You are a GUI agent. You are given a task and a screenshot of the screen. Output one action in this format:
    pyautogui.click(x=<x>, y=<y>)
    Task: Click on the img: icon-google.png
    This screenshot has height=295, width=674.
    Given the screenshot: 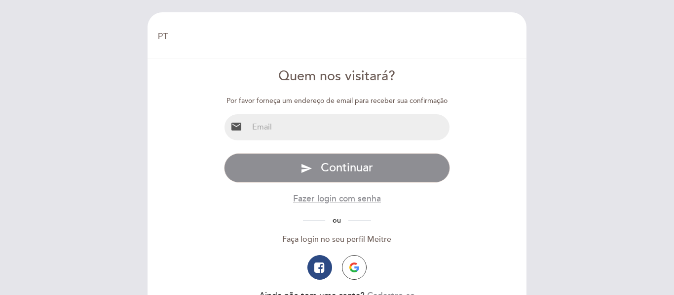 What is the action you would take?
    pyautogui.click(x=354, y=268)
    